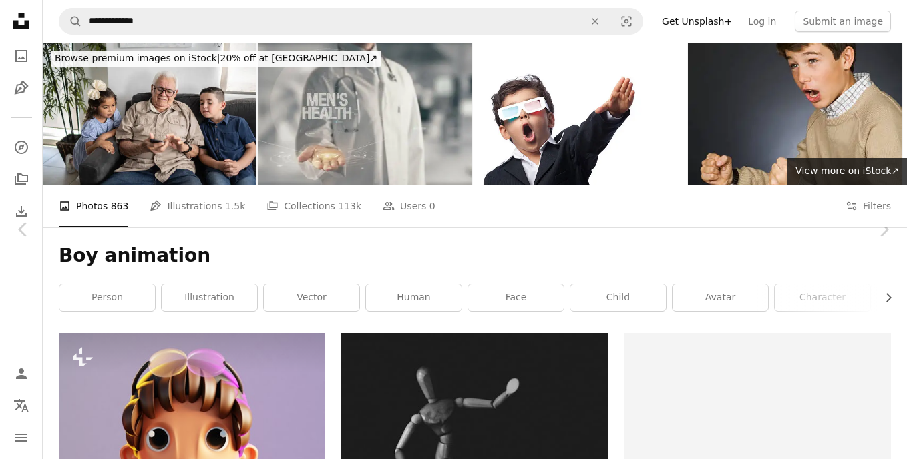 The image size is (907, 459). What do you see at coordinates (432, 206) in the screenshot?
I see `span: 0` at bounding box center [432, 206].